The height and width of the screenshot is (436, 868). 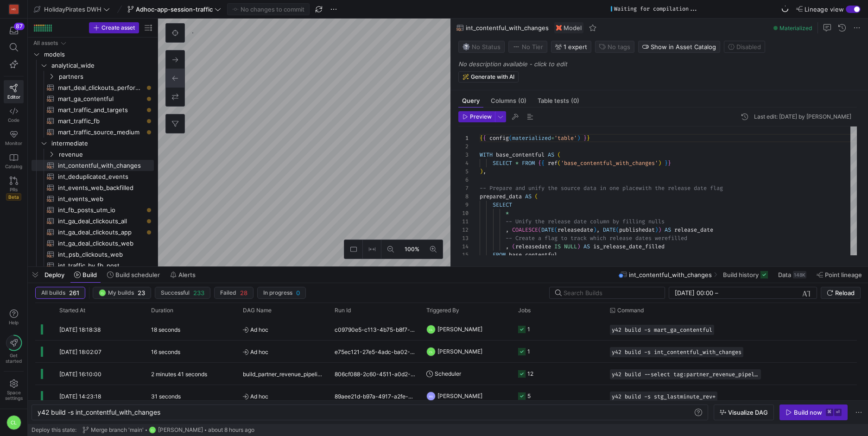 I want to click on y42-duration: 16 seconds, so click(x=165, y=352).